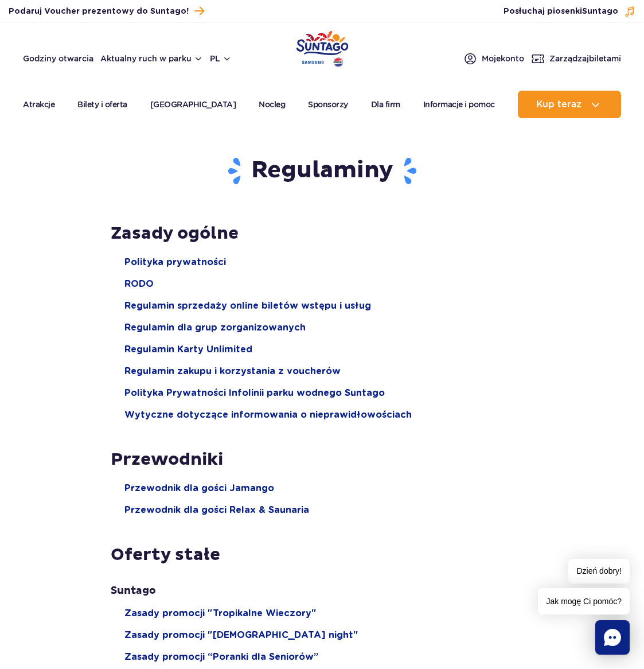 This screenshot has width=644, height=669. Describe the element at coordinates (106, 11) in the screenshot. I see `a: Podaruj Voucher prezentowy do Suntago!` at that location.